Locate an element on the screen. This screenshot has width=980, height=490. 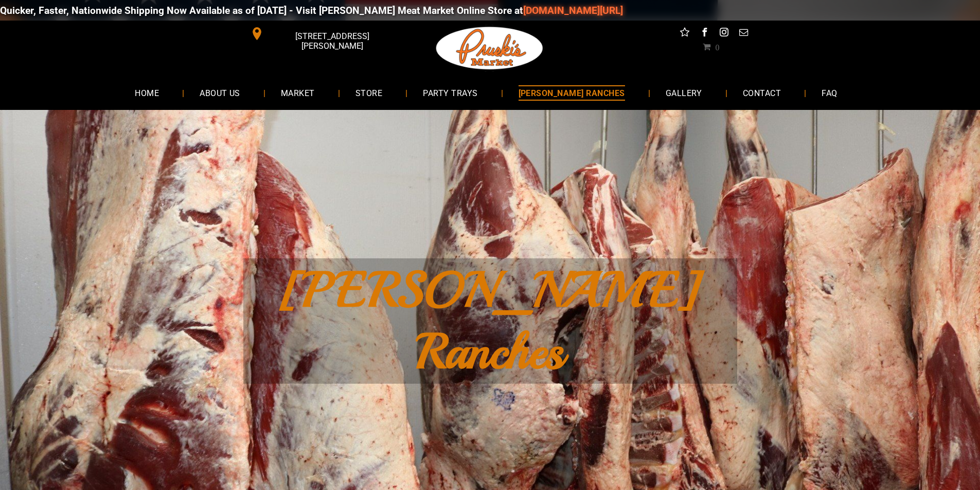
a: PARTY TRAYS is located at coordinates (450, 93).